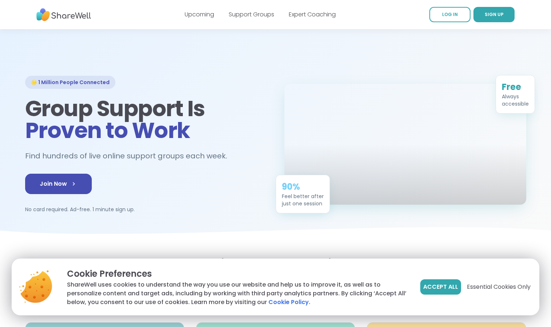  Describe the element at coordinates (449, 14) in the screenshot. I see `span: LOG IN` at that location.